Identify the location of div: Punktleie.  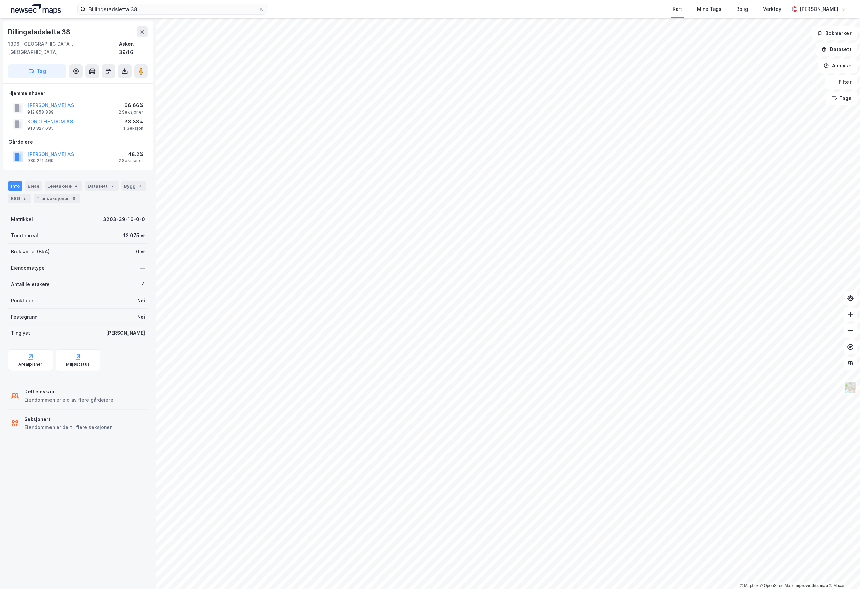
(22, 301).